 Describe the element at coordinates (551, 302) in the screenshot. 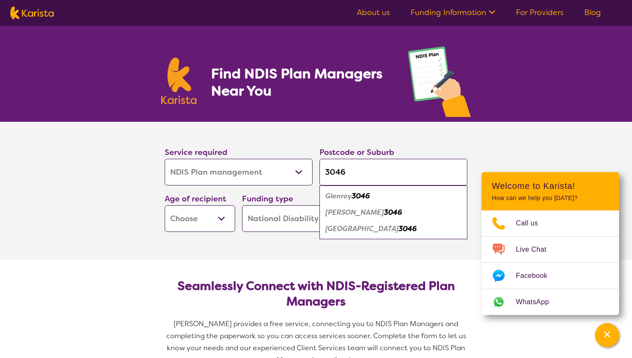

I see `a: Web link opens in a new tab.` at that location.